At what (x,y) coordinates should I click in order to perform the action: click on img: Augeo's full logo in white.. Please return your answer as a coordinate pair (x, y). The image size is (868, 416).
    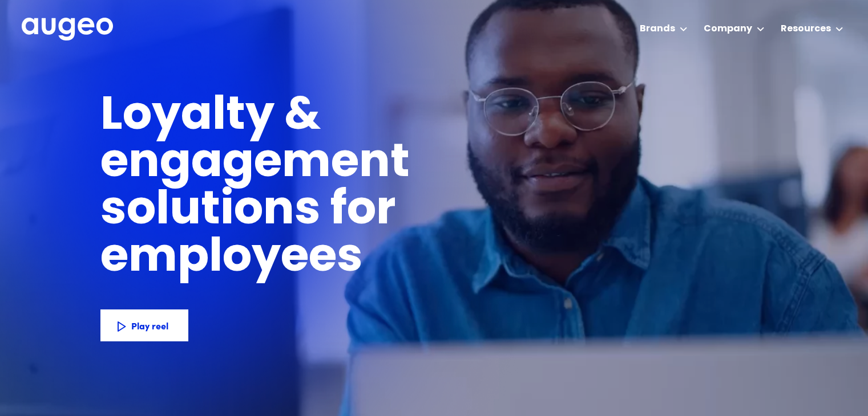
    Looking at the image, I should click on (67, 29).